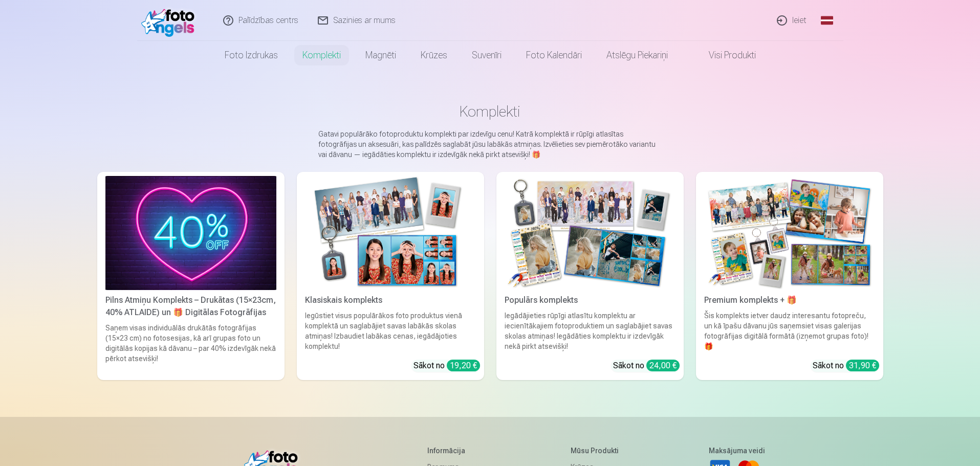  Describe the element at coordinates (590, 276) in the screenshot. I see `a: Populārs komplektsPopulārs komplektsIegādājieties rūpīgi atlasītu komplektu ar iecienītākajiem fo...` at that location.